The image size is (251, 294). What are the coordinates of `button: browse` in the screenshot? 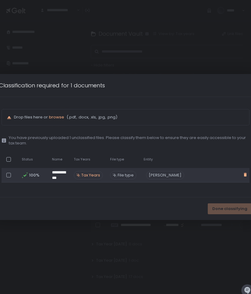 It's located at (56, 117).